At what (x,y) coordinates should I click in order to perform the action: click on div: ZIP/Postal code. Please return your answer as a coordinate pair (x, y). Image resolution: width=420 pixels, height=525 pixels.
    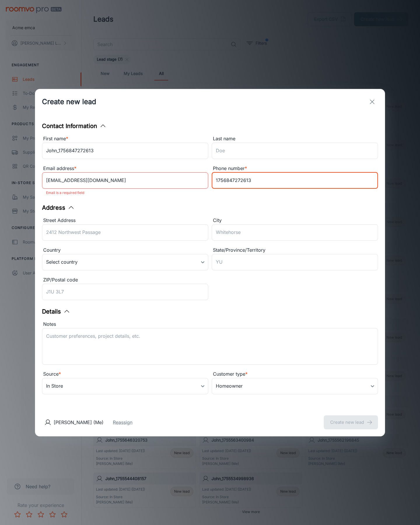
    Looking at the image, I should click on (125, 280).